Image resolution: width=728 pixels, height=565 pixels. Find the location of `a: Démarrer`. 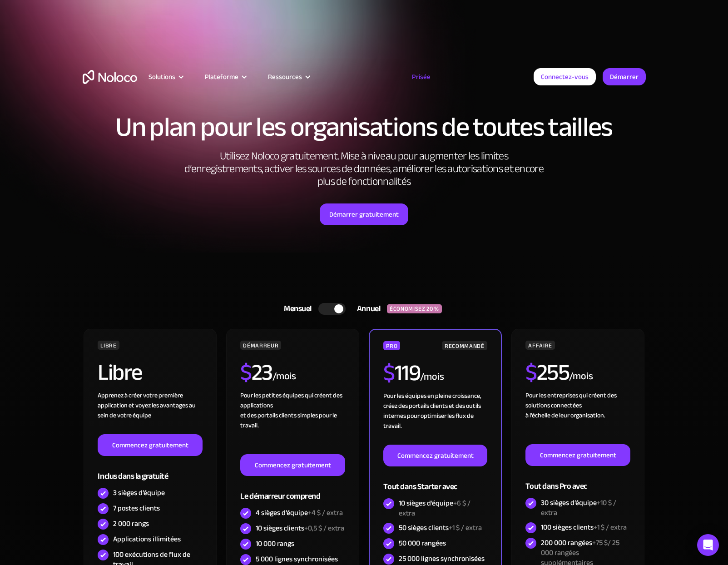

a: Démarrer is located at coordinates (624, 77).